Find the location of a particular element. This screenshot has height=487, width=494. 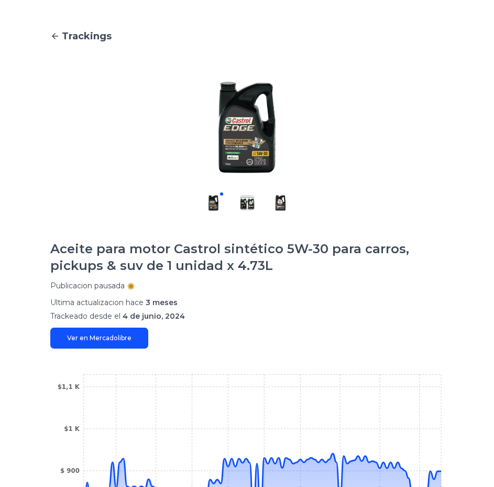

span: 4 de junio, 2024 is located at coordinates (154, 316).